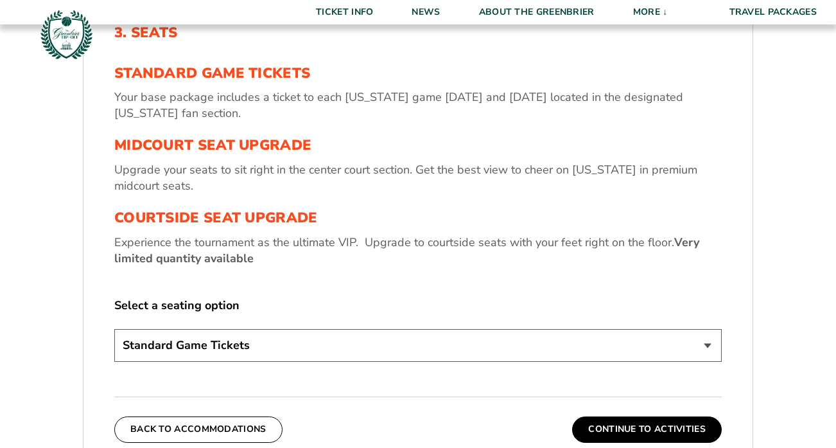 Image resolution: width=836 pixels, height=448 pixels. I want to click on img: Greenbrier Tip-Off, so click(66, 34).